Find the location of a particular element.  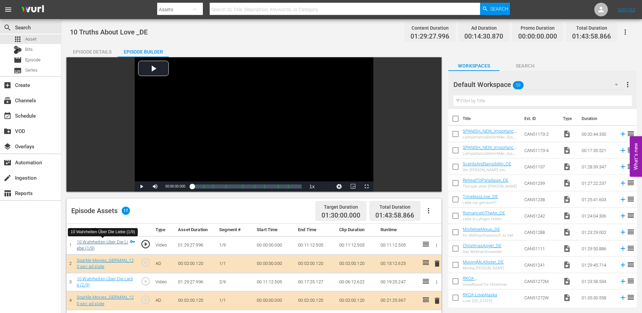

td: 00:17:25.127 is located at coordinates (316, 282).